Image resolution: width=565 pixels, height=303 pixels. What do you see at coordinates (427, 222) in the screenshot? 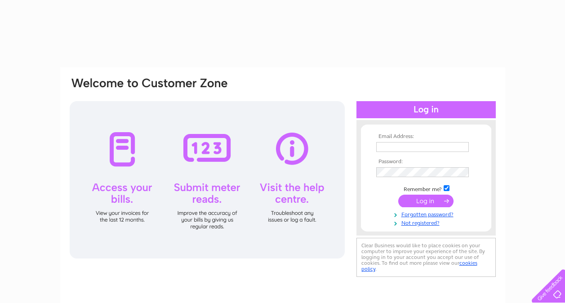
I see `a: Not registered?` at bounding box center [427, 222].